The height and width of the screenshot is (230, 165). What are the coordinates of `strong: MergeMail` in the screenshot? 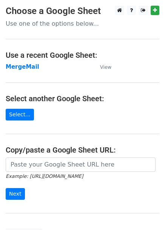 It's located at (22, 67).